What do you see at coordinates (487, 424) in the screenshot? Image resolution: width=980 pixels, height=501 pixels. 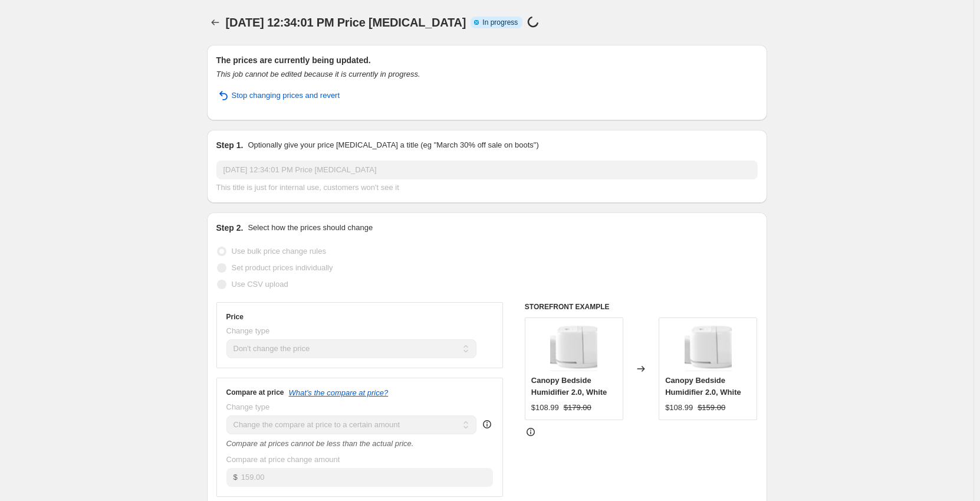 I see `div: help` at bounding box center [487, 424].